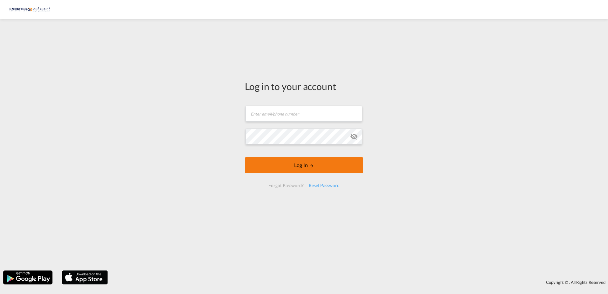 This screenshot has width=608, height=294. I want to click on input: Enter email/phone number, so click(304, 114).